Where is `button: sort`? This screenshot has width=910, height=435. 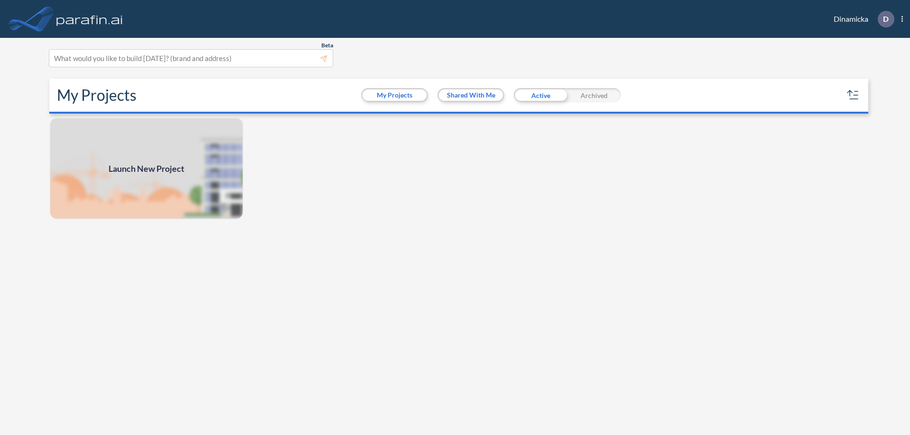
button: sort is located at coordinates (853, 95).